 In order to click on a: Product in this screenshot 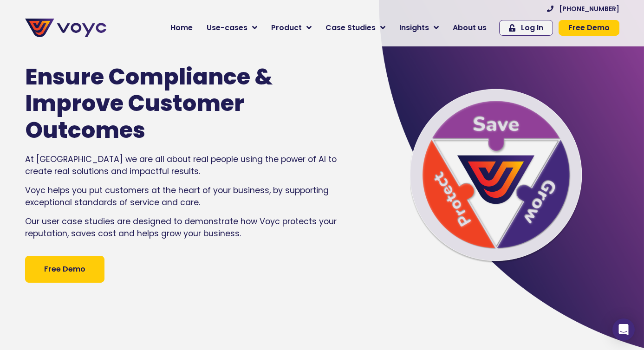, I will do `click(291, 28)`.